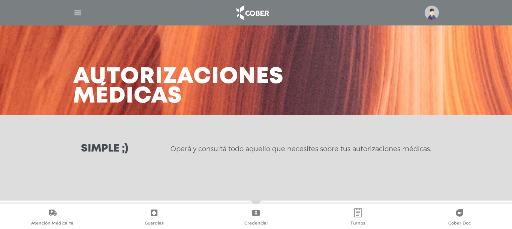 The height and width of the screenshot is (229, 512). What do you see at coordinates (105, 149) in the screenshot?
I see `h3: Simple ;)` at bounding box center [105, 149].